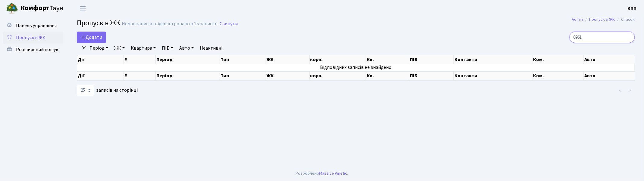  Describe the element at coordinates (577, 19) in the screenshot. I see `a: Admin` at that location.